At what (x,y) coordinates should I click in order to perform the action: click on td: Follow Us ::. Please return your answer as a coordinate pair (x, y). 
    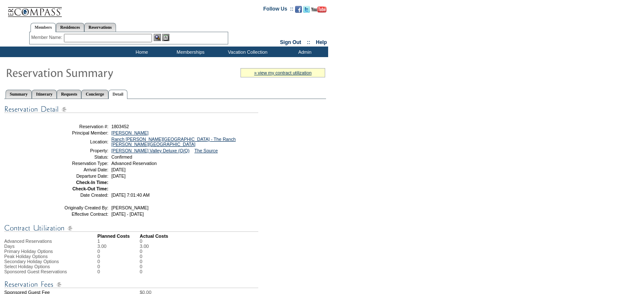
    Looking at the image, I should click on (278, 10).